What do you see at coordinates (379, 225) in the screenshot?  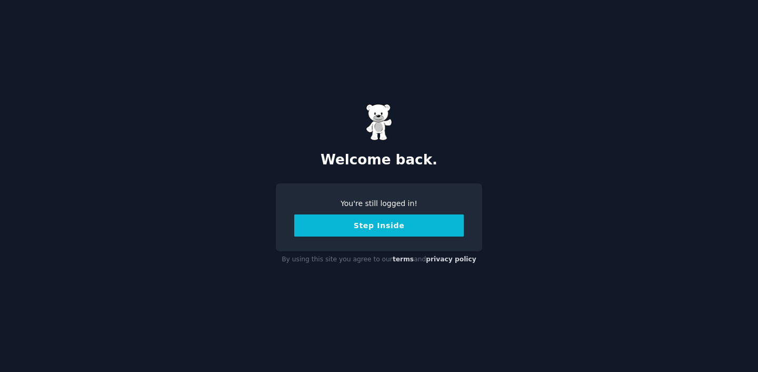 I see `button: Step Inside` at bounding box center [379, 225].